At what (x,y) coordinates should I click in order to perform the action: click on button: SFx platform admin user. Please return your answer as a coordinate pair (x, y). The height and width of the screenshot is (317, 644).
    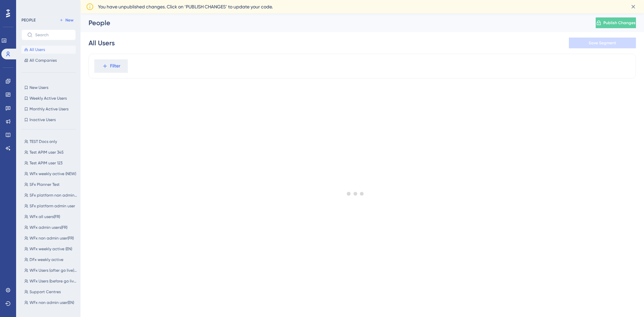
    Looking at the image, I should click on (51, 206).